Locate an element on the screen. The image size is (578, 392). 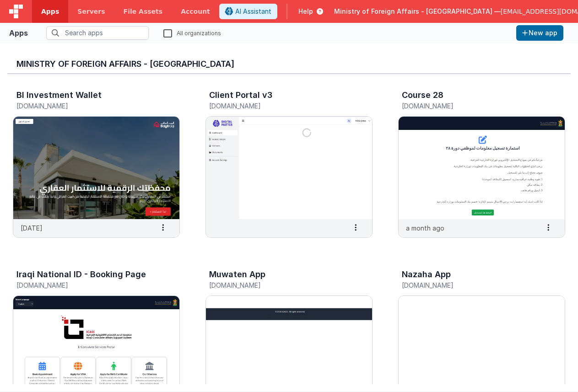
button: New app is located at coordinates (539, 33).